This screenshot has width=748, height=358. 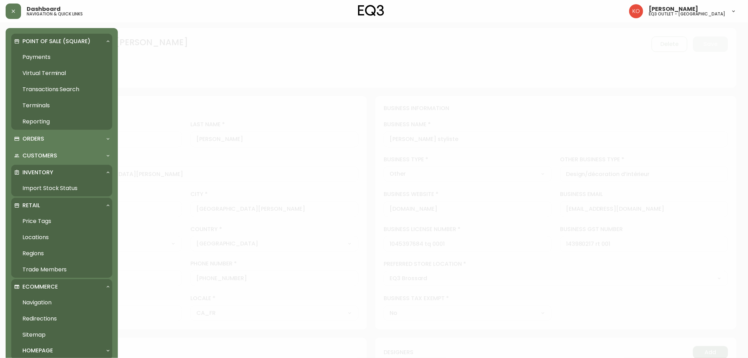 I want to click on p: Ecommerce, so click(x=40, y=287).